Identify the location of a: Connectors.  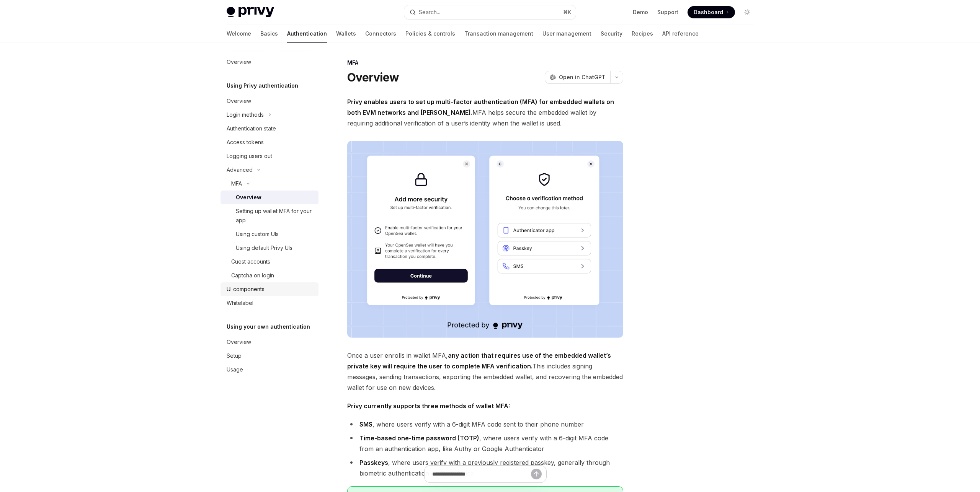
(381, 34).